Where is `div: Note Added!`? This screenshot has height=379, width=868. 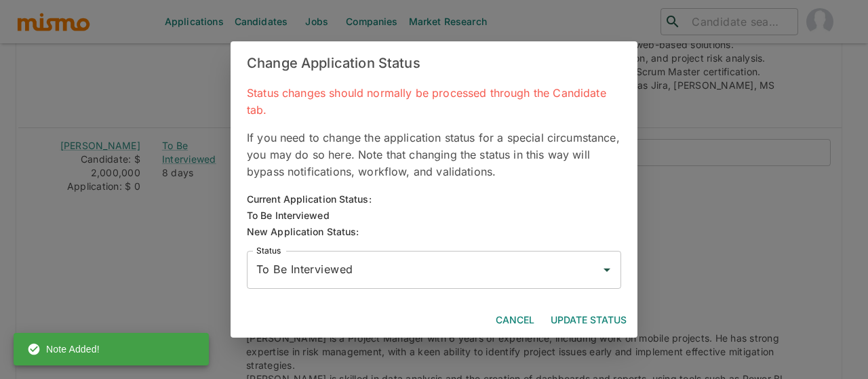
div: Note Added! is located at coordinates (63, 349).